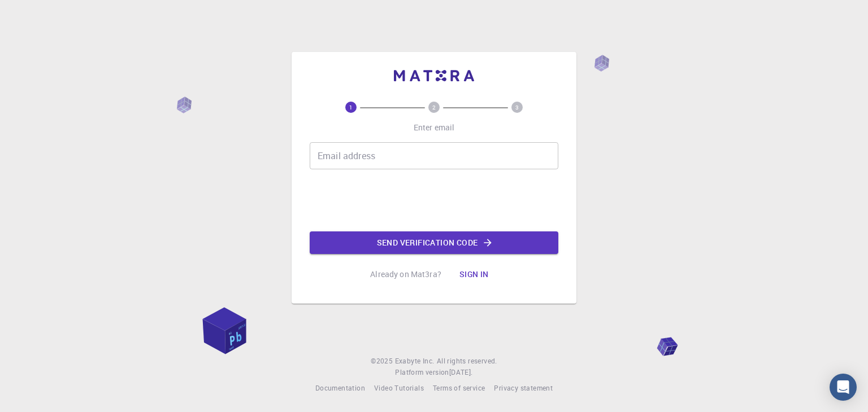  I want to click on span: Privacy statement, so click(523, 388).